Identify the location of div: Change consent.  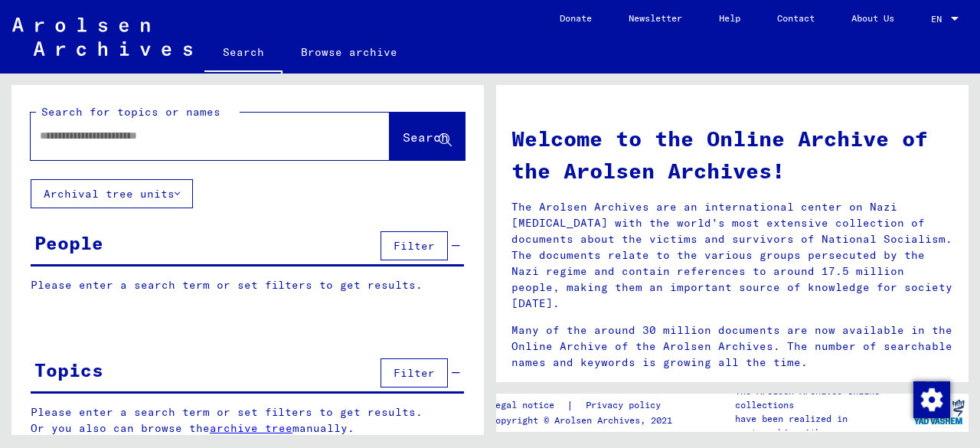
(931, 398).